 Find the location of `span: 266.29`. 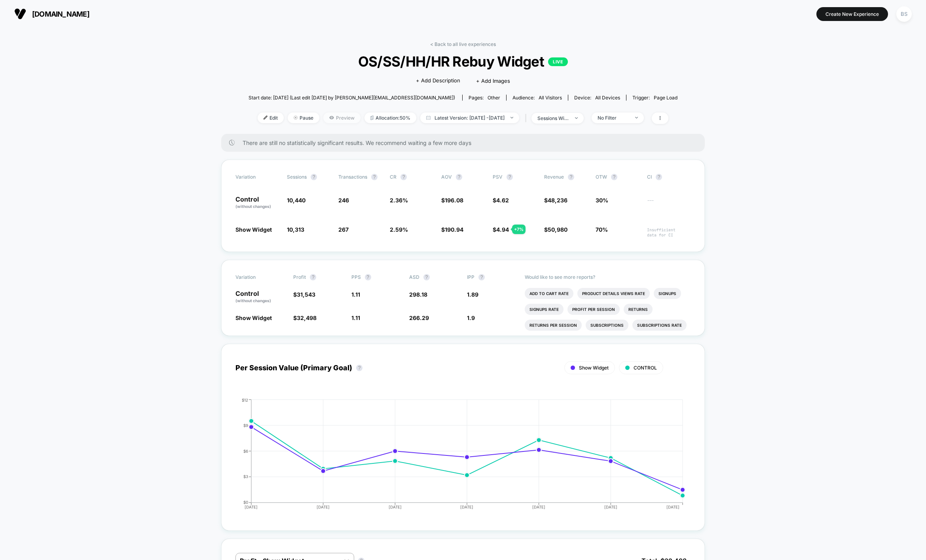

span: 266.29 is located at coordinates (419, 318).